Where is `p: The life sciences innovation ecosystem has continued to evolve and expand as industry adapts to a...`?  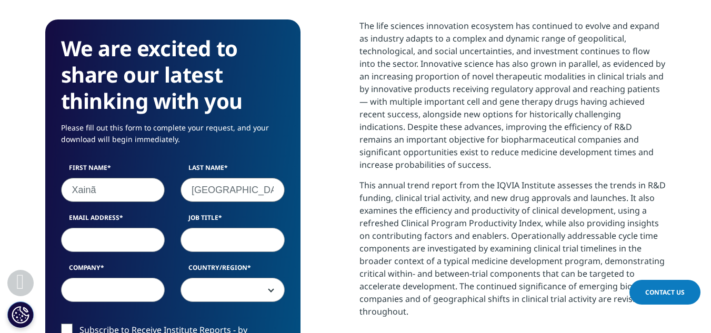 p: The life sciences innovation ecosystem has continued to evolve and expand as industry adapts to a... is located at coordinates (512, 99).